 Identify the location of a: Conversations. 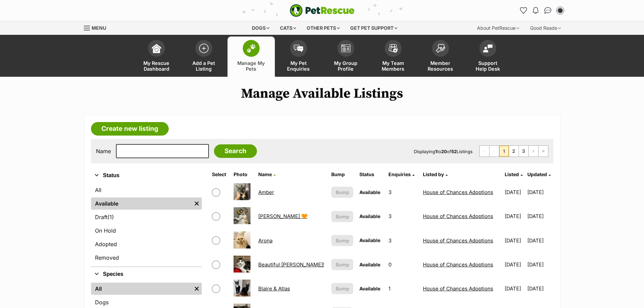
(548, 10).